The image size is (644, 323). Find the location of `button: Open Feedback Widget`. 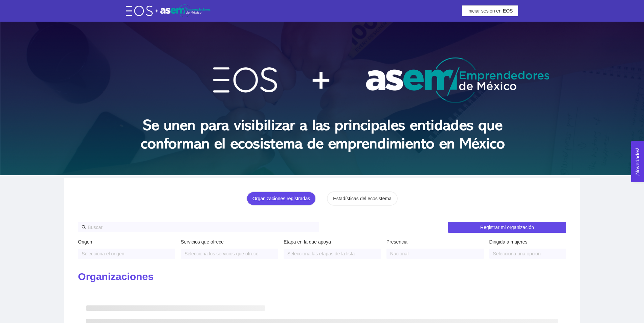

button: Open Feedback Widget is located at coordinates (638, 162).